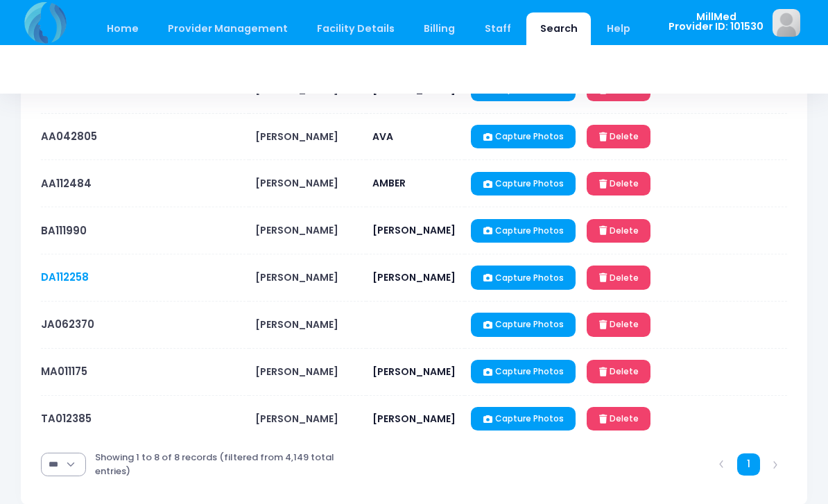 The height and width of the screenshot is (504, 828). I want to click on span: AVA, so click(383, 137).